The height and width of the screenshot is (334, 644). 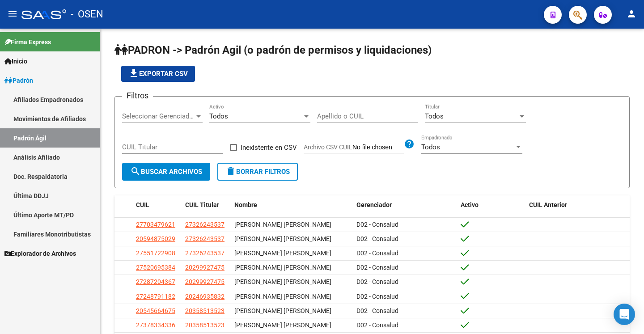 What do you see at coordinates (231, 171) in the screenshot?
I see `mat-icon: delete` at bounding box center [231, 171].